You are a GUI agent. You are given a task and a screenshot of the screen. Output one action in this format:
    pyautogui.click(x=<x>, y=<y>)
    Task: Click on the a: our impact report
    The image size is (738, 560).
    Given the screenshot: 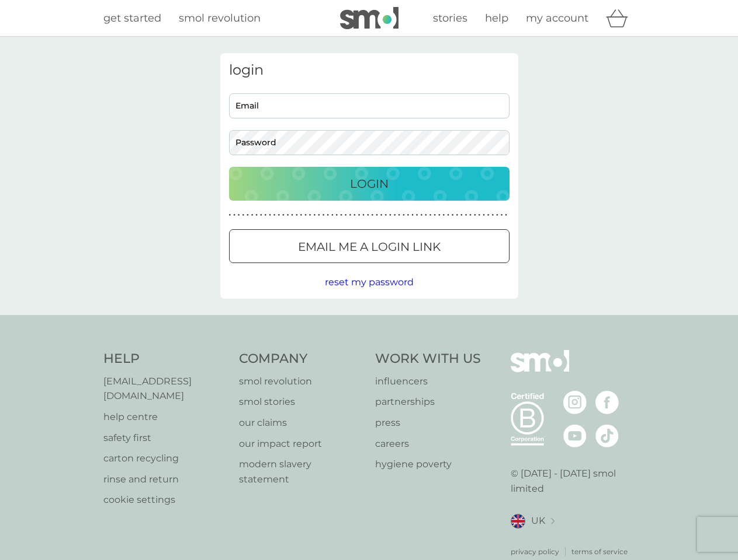 What is the action you would take?
    pyautogui.click(x=301, y=445)
    